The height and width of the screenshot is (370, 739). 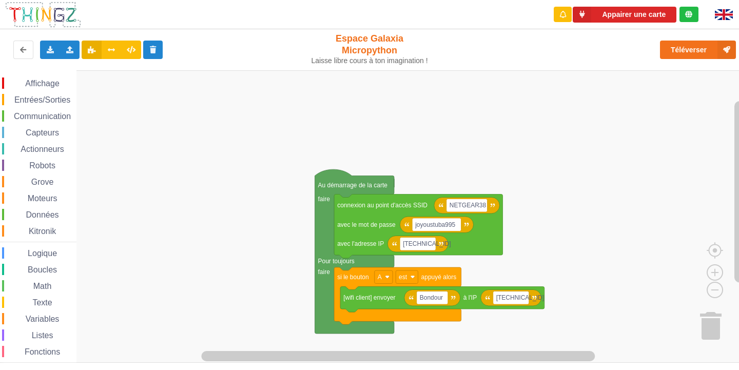 What do you see at coordinates (42, 231) in the screenshot?
I see `span: Kitronik` at bounding box center [42, 231].